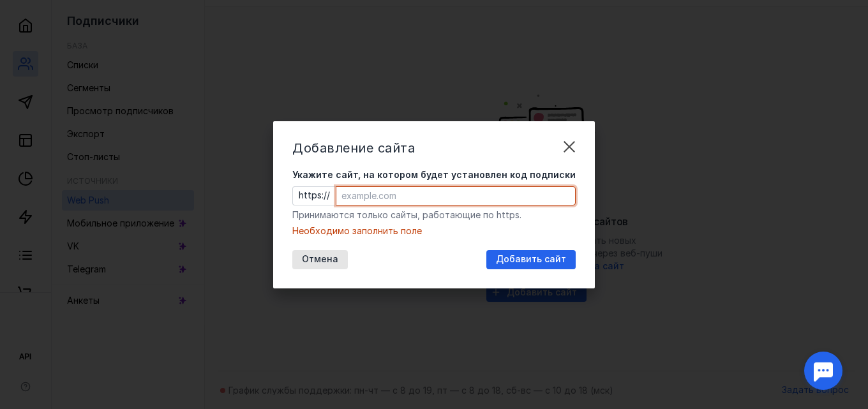 Image resolution: width=868 pixels, height=409 pixels. Describe the element at coordinates (531, 260) in the screenshot. I see `button: Добавить сайт` at that location.